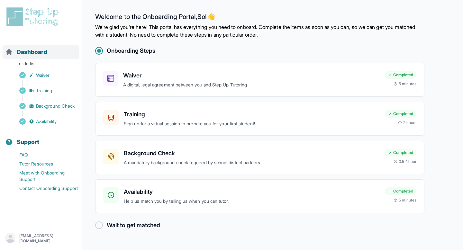 The image size is (463, 250). Describe the element at coordinates (407, 123) in the screenshot. I see `div: 2 hours` at that location.